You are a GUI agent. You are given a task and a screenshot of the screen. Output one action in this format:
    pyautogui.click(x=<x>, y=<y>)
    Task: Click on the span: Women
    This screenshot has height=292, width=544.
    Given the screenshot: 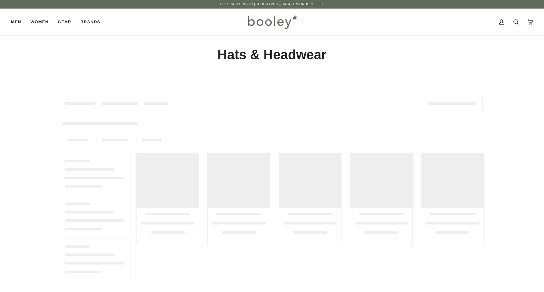 What is the action you would take?
    pyautogui.click(x=39, y=22)
    